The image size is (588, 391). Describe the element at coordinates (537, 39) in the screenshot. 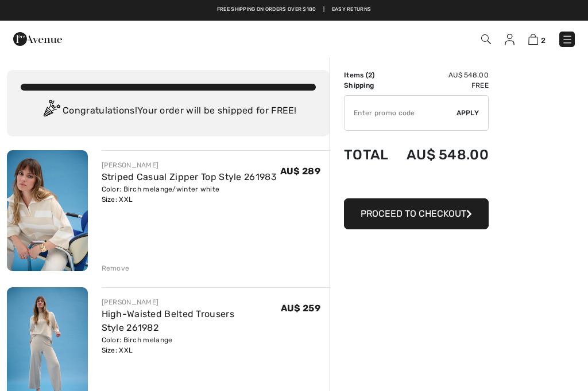

I see `a: 2` at that location.